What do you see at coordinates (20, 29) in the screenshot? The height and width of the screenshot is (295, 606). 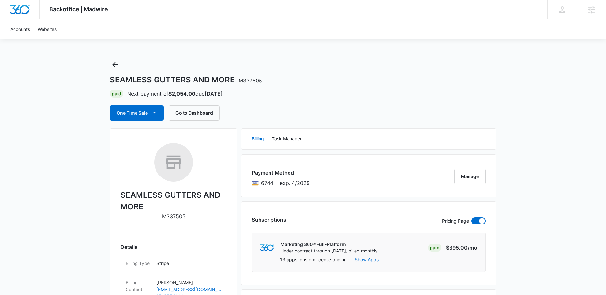 I see `a: Accounts` at bounding box center [20, 29].